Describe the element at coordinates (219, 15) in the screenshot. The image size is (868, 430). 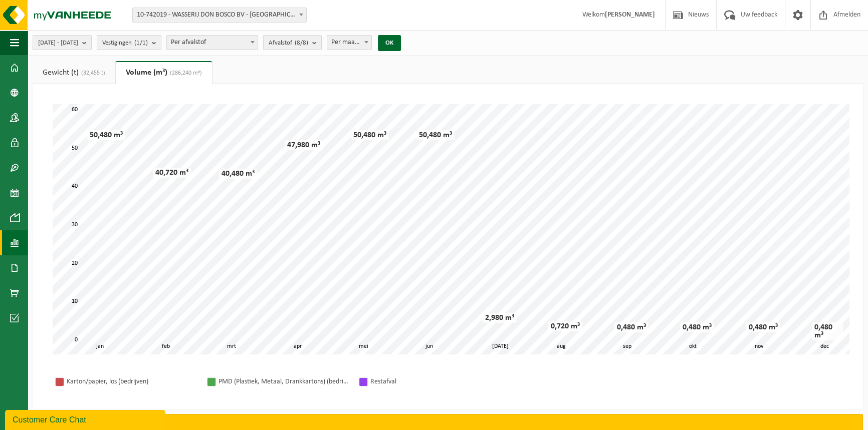
I see `span: 10-742019 - WASSERIJ DON BOSCO BV - SINT-NIKLAAS` at that location.